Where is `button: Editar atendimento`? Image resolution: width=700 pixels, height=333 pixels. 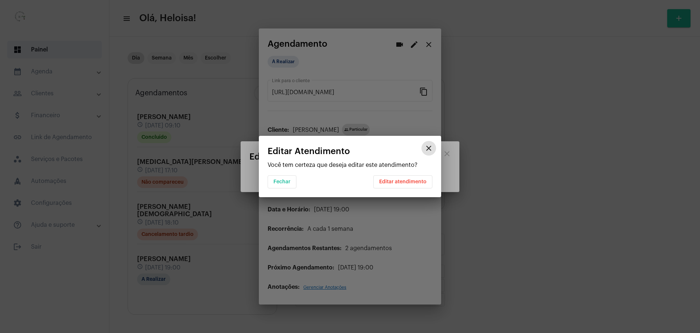 button: Editar atendimento is located at coordinates (403, 182).